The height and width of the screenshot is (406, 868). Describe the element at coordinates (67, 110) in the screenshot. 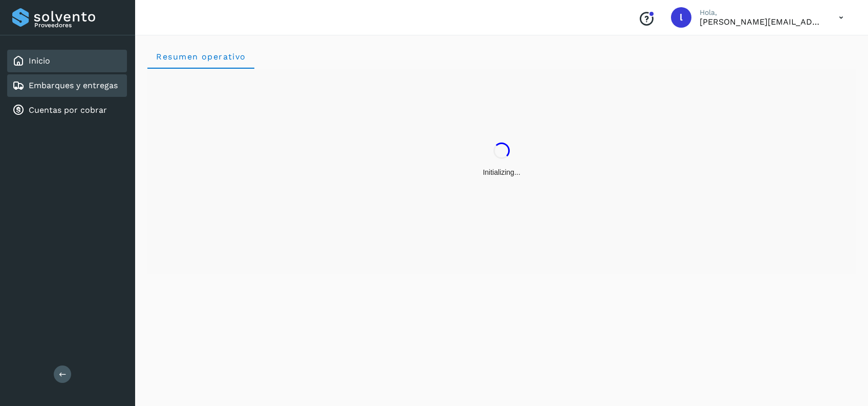

I see `div: Cuentas por cobrar` at that location.